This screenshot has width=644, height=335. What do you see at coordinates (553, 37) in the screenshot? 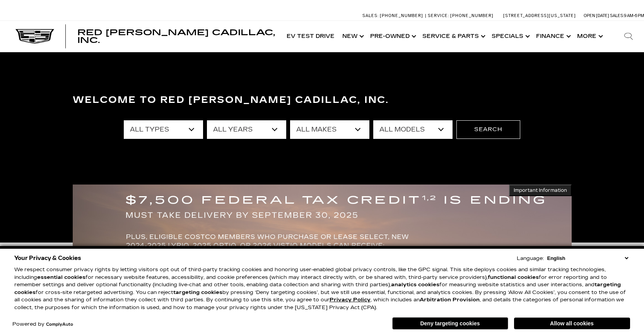
I see `a: Finance` at bounding box center [553, 37].